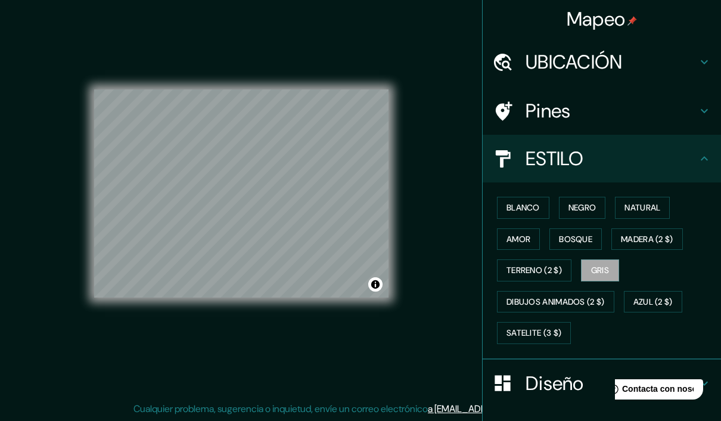 This screenshot has height=421, width=721. What do you see at coordinates (642, 207) in the screenshot?
I see `button: Natural` at bounding box center [642, 207].